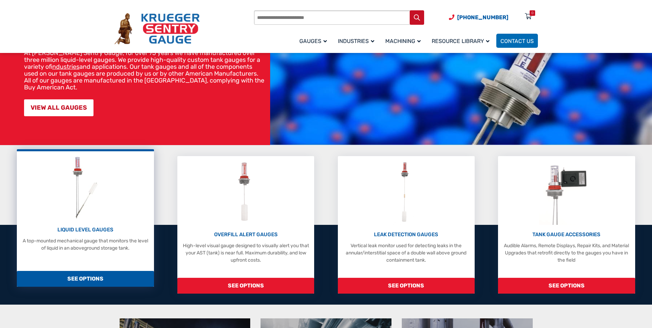  What do you see at coordinates (567, 192) in the screenshot?
I see `img: Tank Gauge Accessories` at bounding box center [567, 192].